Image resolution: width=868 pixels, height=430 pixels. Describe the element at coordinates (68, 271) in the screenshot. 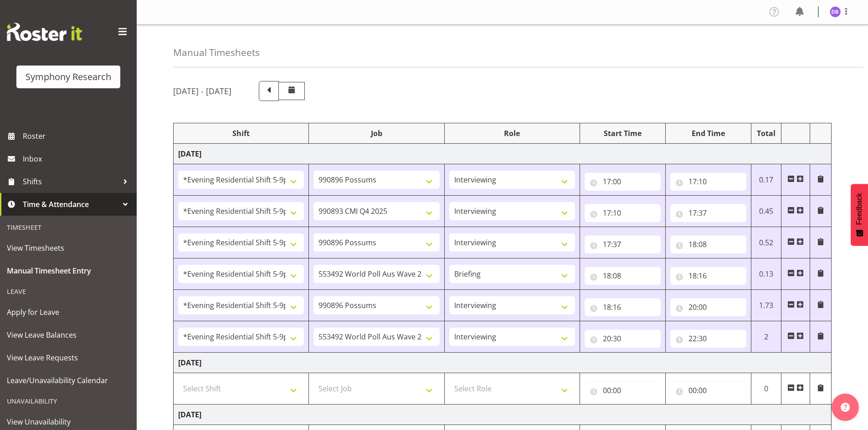

I see `a: Manual Timesheet Entry` at that location.